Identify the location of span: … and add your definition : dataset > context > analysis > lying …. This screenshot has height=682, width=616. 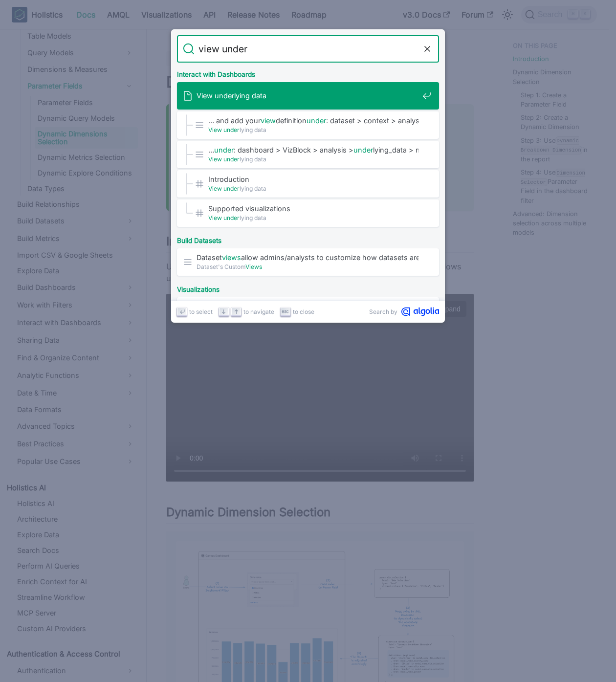
(313, 120).